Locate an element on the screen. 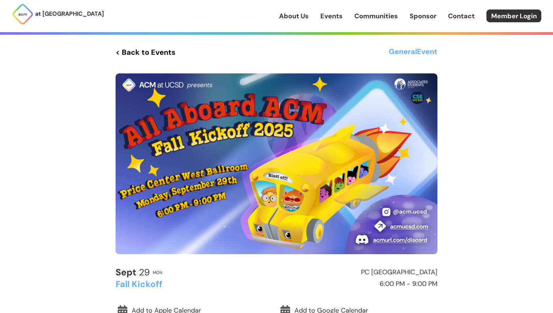 The width and height of the screenshot is (553, 313). a: < Back to Events is located at coordinates (145, 52).